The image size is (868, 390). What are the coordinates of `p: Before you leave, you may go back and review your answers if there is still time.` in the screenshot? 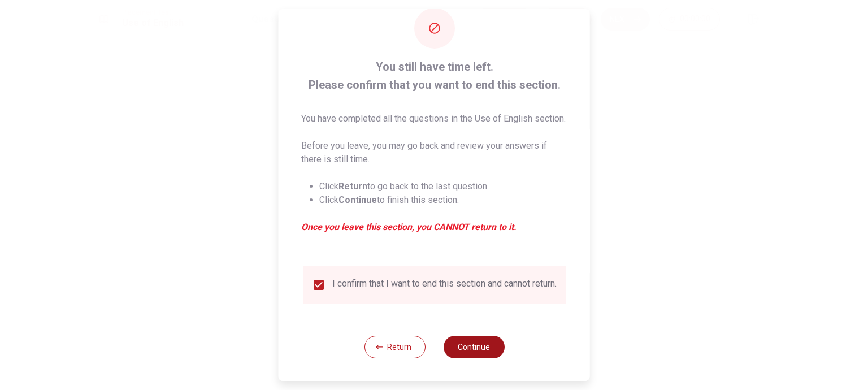 It's located at (434, 153).